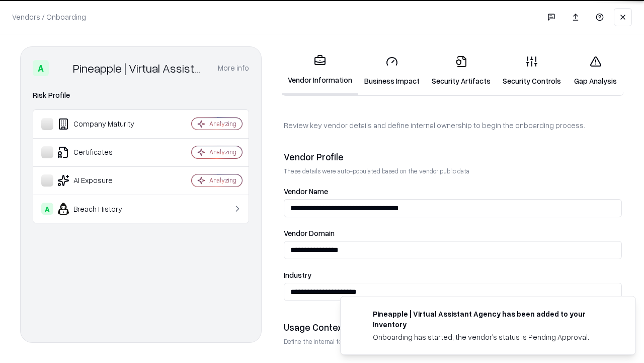 This screenshot has width=644, height=363. Describe the element at coordinates (453, 125) in the screenshot. I see `p: Review key vendor details and define internal ownership to begin the onboarding process.` at that location.